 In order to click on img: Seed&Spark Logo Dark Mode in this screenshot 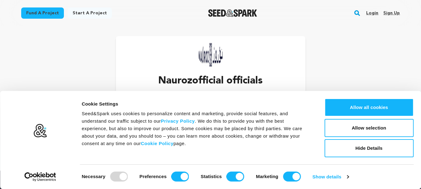, I will do `click(232, 13)`.